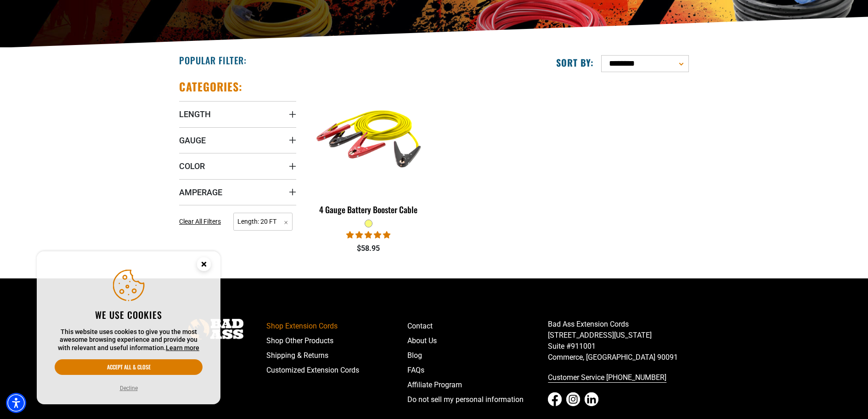 This screenshot has height=419, width=868. Describe the element at coordinates (263, 221) in the screenshot. I see `a: Length: 20 FT` at that location.